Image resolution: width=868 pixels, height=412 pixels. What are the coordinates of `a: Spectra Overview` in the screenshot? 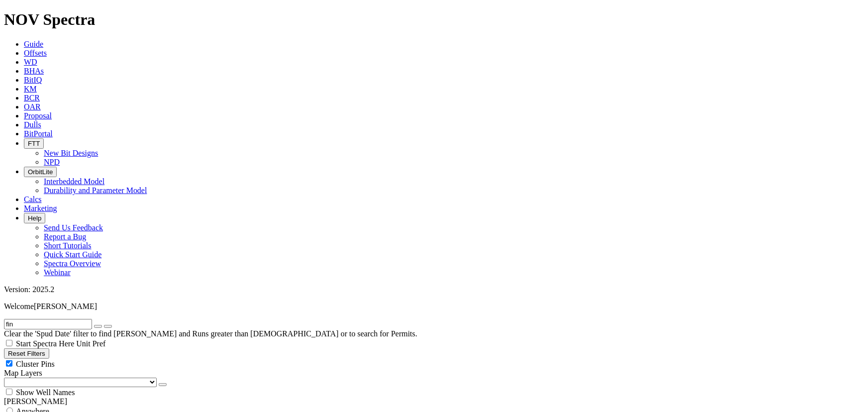 It's located at (72, 263).